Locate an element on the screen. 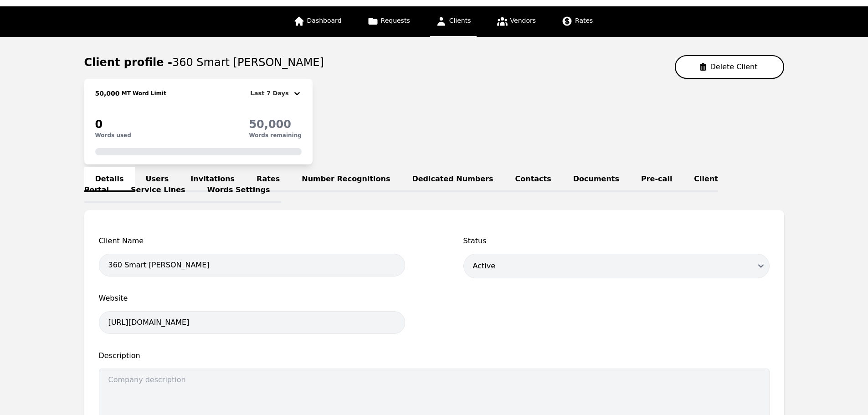 The height and width of the screenshot is (415, 868). span: Dashboard is located at coordinates (324, 21).